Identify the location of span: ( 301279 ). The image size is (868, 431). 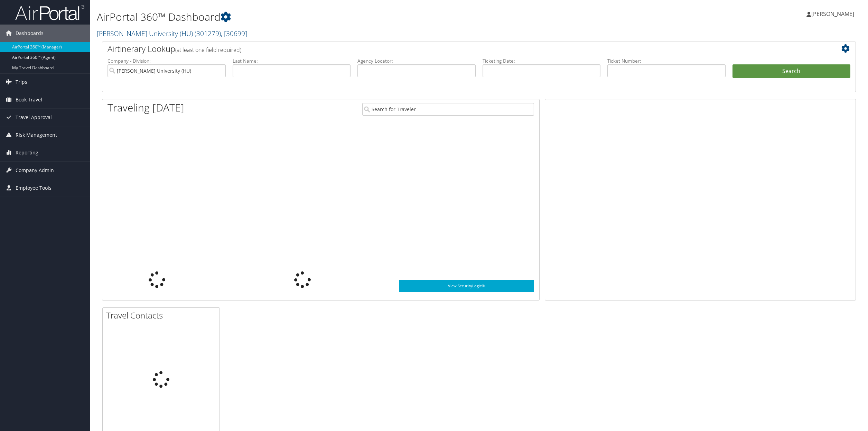
(208, 33).